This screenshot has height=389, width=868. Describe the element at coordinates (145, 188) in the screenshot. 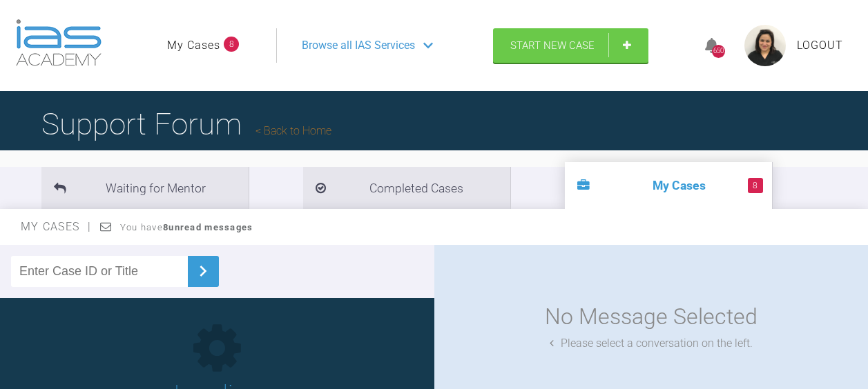

I see `li: Waiting for Mentor` at that location.